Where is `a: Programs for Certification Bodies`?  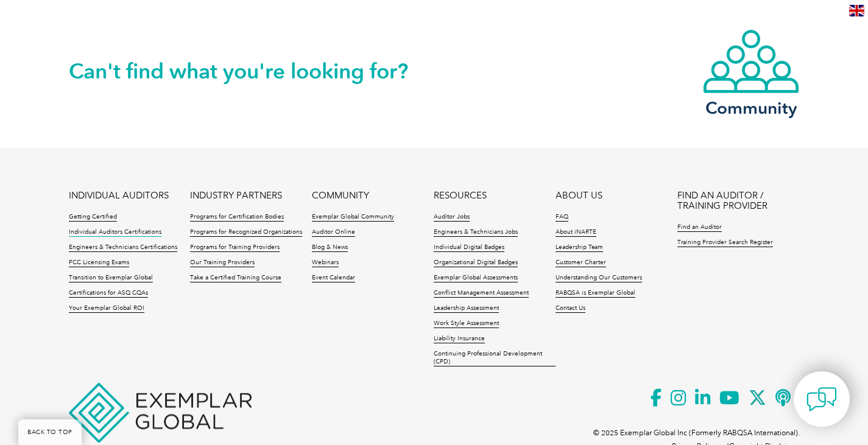 a: Programs for Certification Bodies is located at coordinates (237, 218).